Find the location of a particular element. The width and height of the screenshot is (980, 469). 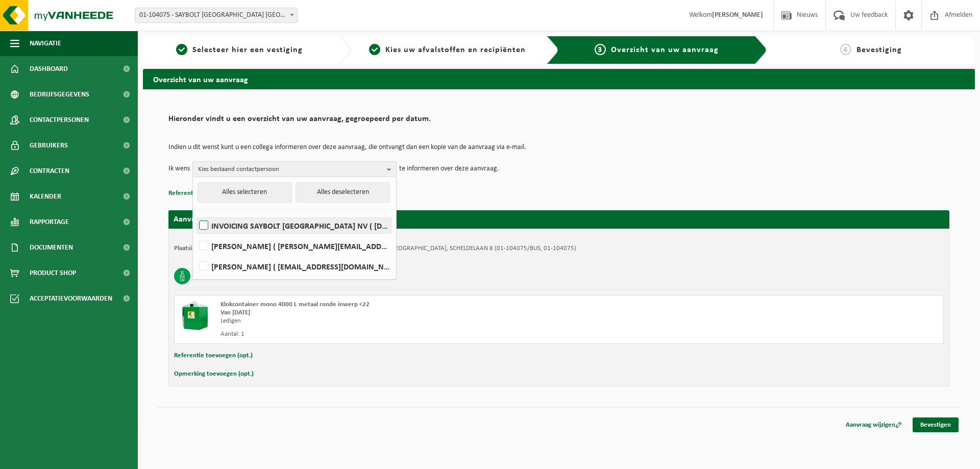

button: Opmerking toevoegen (opt.) is located at coordinates (213, 374).